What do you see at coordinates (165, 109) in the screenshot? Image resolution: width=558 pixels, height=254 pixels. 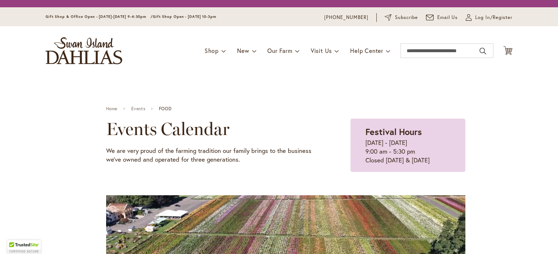 I see `span: FOOD` at bounding box center [165, 109].